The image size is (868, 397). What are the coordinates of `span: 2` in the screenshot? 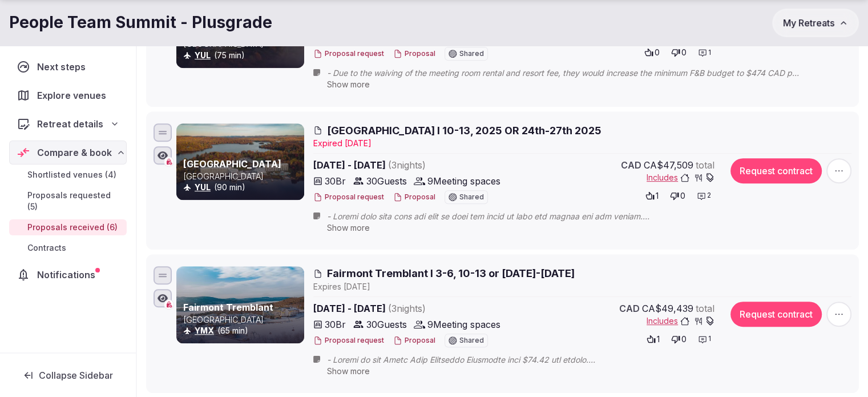 It's located at (708, 195).